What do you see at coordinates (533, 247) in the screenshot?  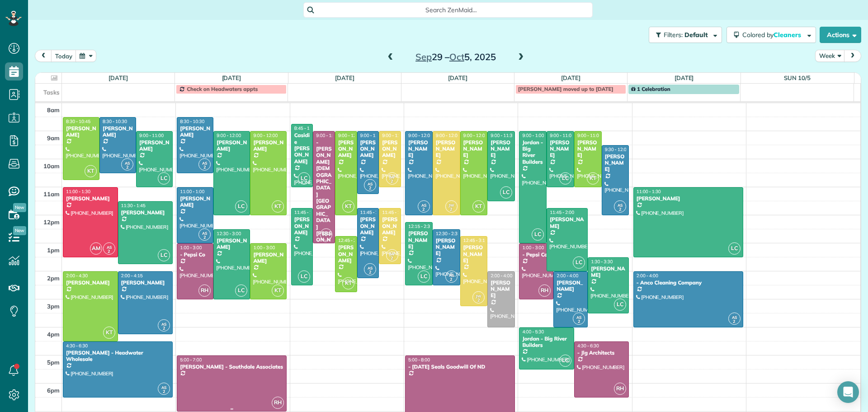 I see `span: 1:00 - 3:00` at bounding box center [533, 247].